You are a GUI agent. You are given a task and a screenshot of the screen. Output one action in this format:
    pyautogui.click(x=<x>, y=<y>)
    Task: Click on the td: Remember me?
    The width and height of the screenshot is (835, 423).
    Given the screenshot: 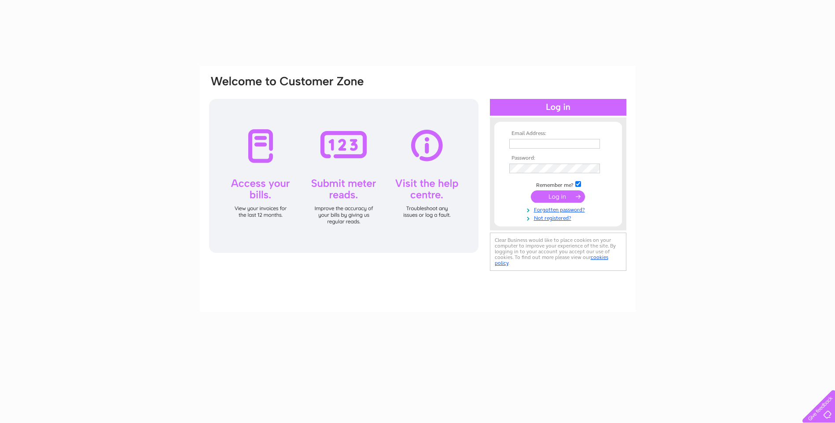 What is the action you would take?
    pyautogui.click(x=558, y=184)
    